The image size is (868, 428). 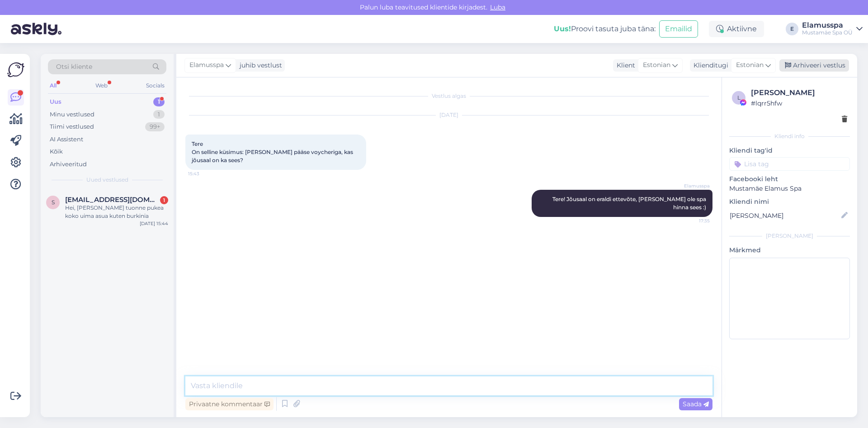 What do you see at coordinates (790, 164) in the screenshot?
I see `input: Lisa tag` at bounding box center [790, 164].